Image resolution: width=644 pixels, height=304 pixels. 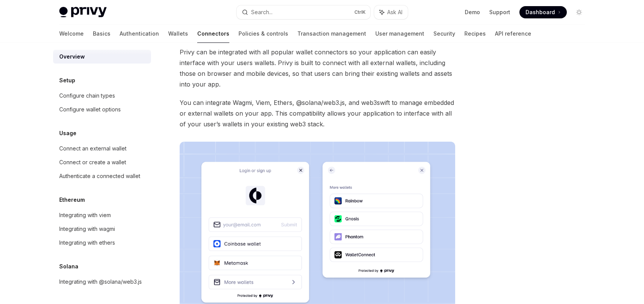 I want to click on a: Support, so click(x=499, y=12).